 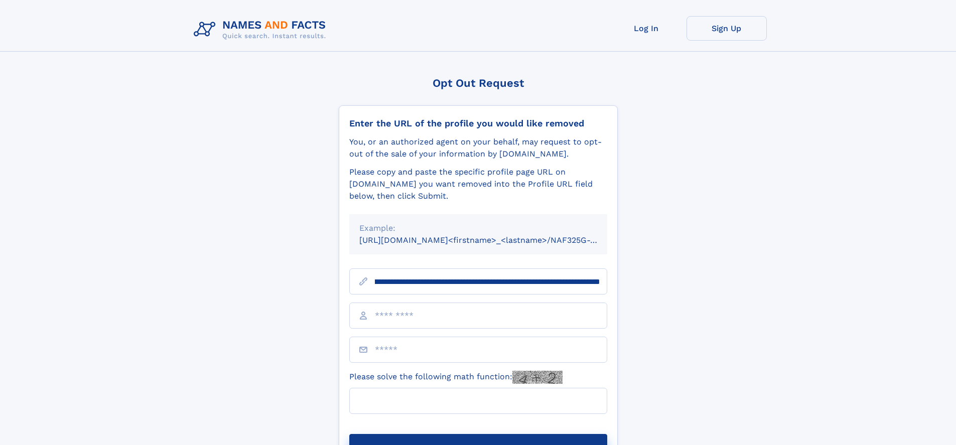 I want to click on div: You, or an authorized agent on your behalf, may request to opt-out of the sale of your informatio..., so click(x=478, y=148).